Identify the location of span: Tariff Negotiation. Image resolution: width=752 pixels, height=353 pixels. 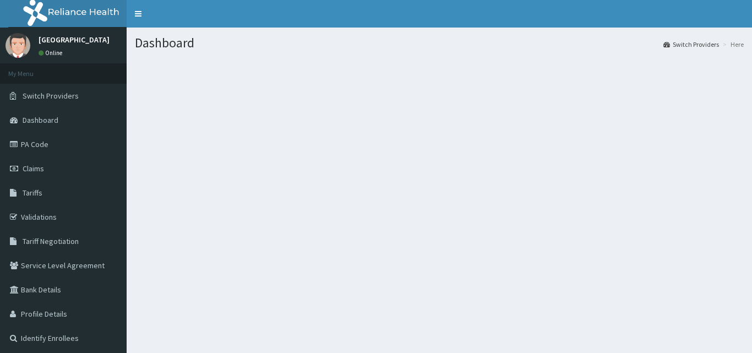
(51, 241).